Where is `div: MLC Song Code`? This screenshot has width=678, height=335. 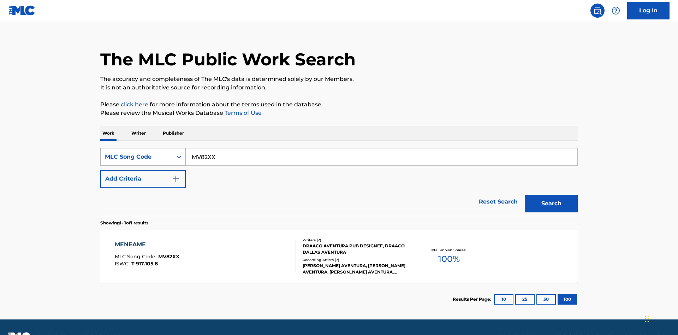 div: MLC Song Code is located at coordinates (137, 157).